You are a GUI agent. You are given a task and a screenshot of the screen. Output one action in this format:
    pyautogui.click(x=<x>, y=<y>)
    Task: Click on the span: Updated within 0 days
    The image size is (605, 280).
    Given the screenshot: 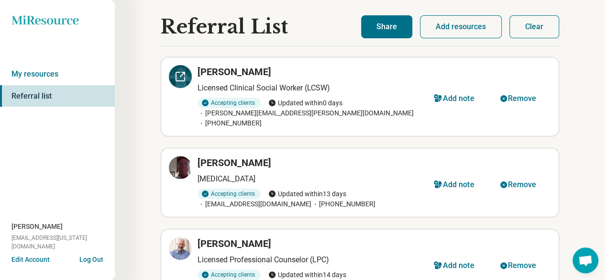 What is the action you would take?
    pyautogui.click(x=305, y=103)
    